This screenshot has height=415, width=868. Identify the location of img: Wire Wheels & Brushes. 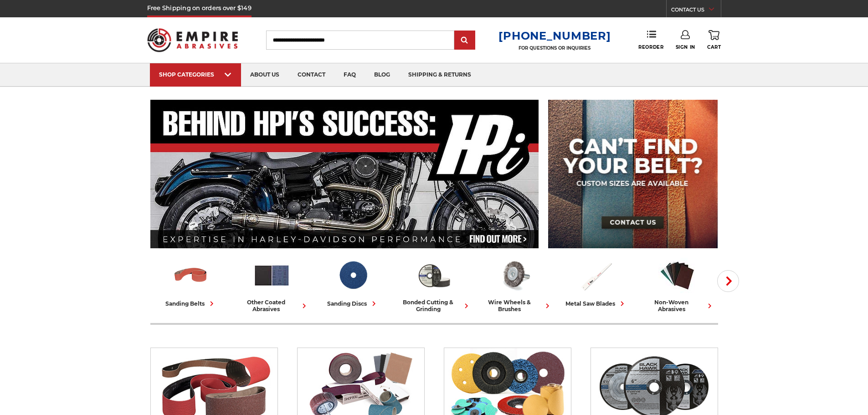
(515, 275).